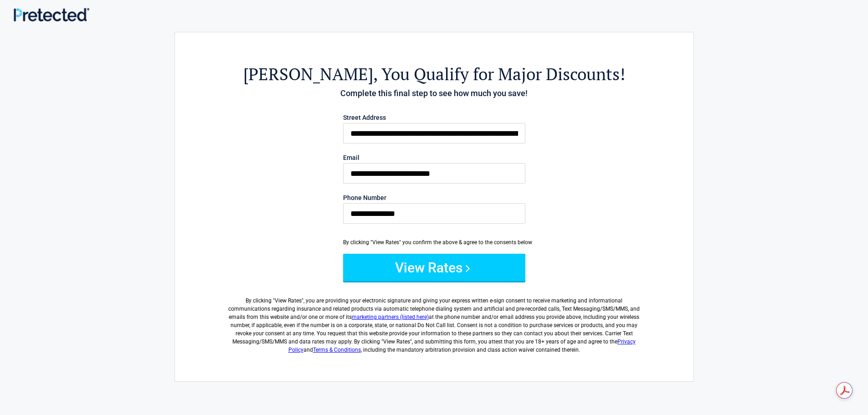 The height and width of the screenshot is (415, 868). Describe the element at coordinates (434, 74) in the screenshot. I see `h2: , You Qualify for Major Discounts!` at that location.